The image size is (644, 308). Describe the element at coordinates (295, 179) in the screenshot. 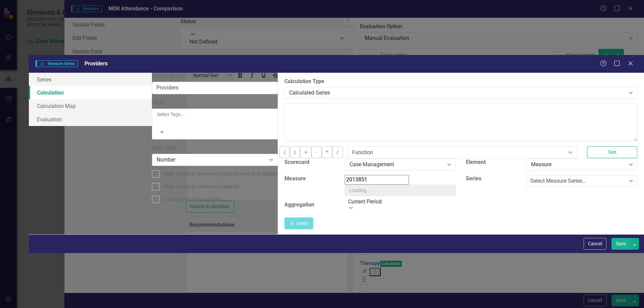

I see `label: Measure` at that location.